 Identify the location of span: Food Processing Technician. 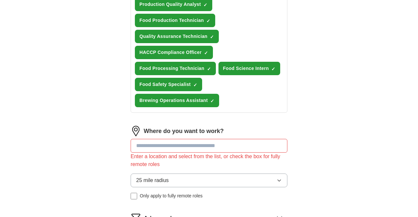
(172, 68).